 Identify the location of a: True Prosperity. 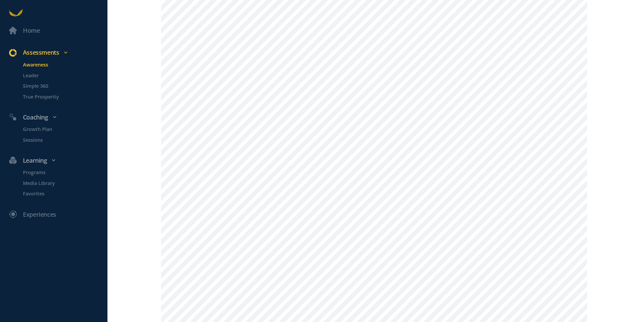
(61, 97).